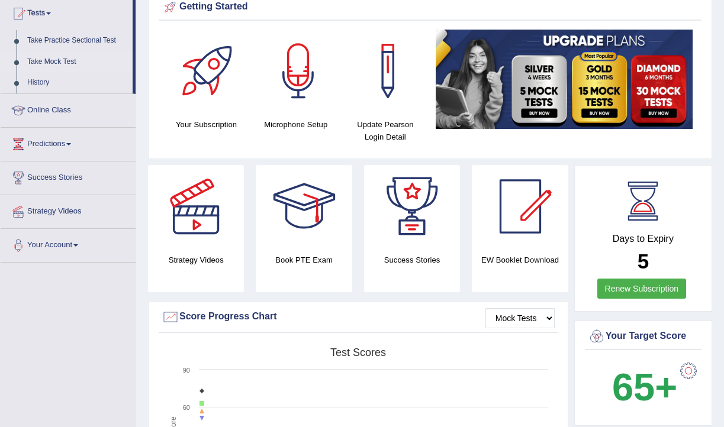 Image resolution: width=724 pixels, height=427 pixels. I want to click on h4: Success Stories, so click(412, 260).